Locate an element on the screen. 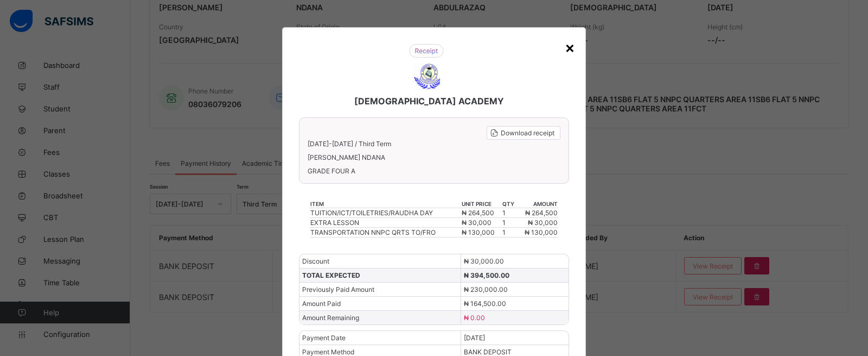  span: TOTAL EXPECTED is located at coordinates (331, 275).